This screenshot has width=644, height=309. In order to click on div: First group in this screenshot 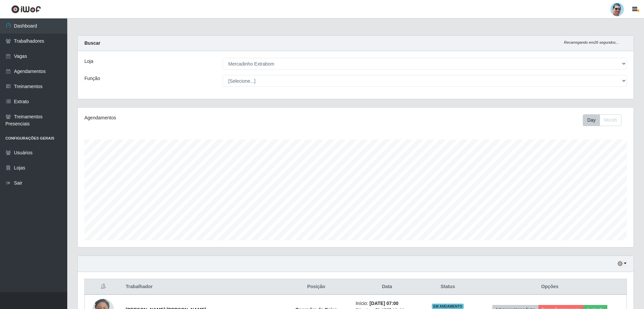, I will do `click(602, 120)`.